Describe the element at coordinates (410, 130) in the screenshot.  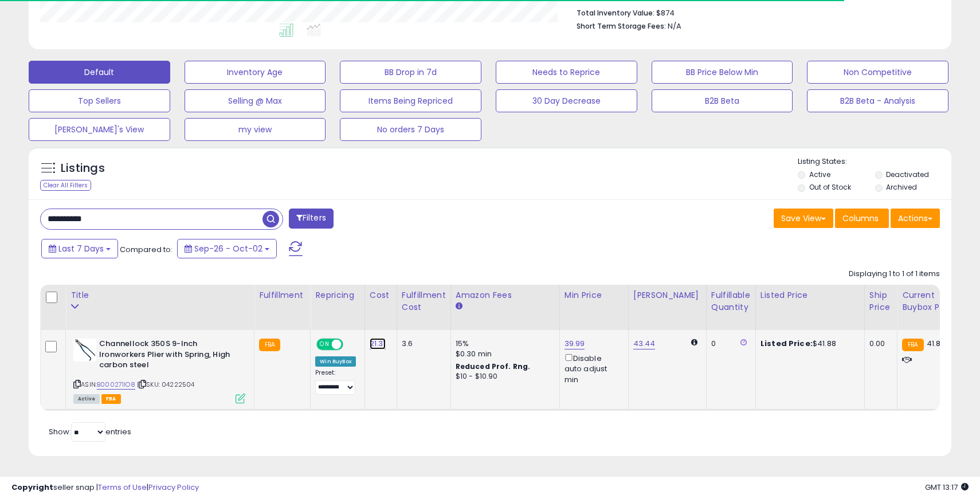
I see `button: No orders 7 Days` at that location.